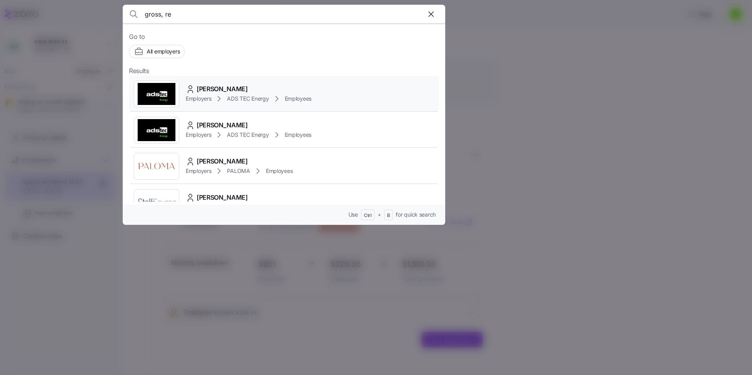 The width and height of the screenshot is (752, 375). What do you see at coordinates (163, 51) in the screenshot?
I see `span: All employers` at bounding box center [163, 51].